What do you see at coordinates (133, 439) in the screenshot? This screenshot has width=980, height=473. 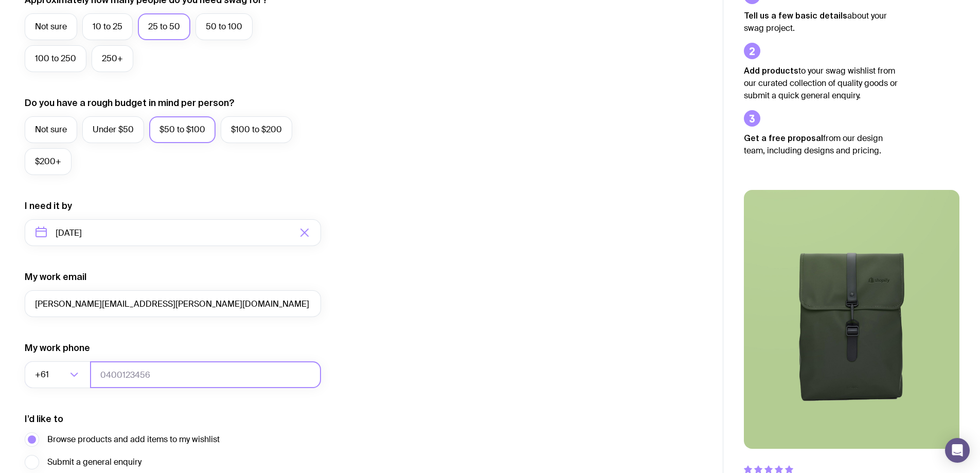 I see `span: Browse products and add items to my wishlist` at bounding box center [133, 439].